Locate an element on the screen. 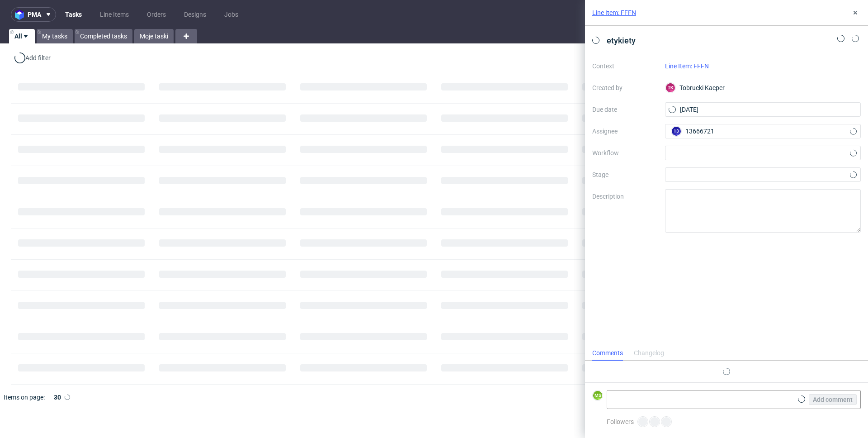 Image resolution: width=868 pixels, height=438 pixels. a: Designs is located at coordinates (195, 14).